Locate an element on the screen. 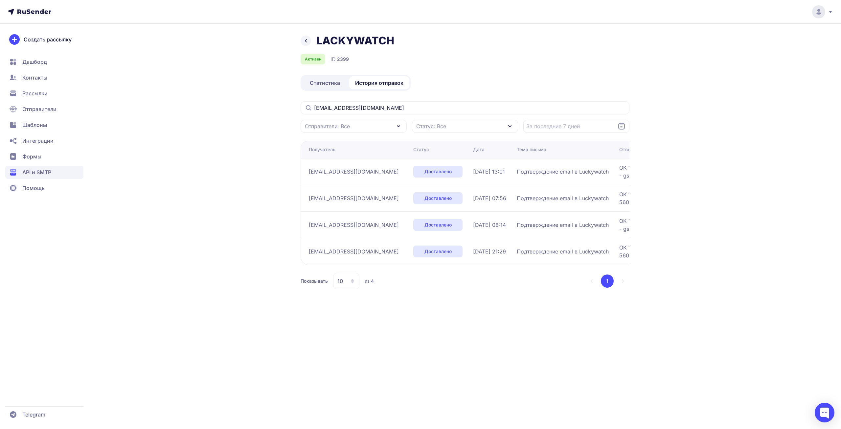 Image resolution: width=841 pixels, height=429 pixels. span: История отправок is located at coordinates (379, 83).